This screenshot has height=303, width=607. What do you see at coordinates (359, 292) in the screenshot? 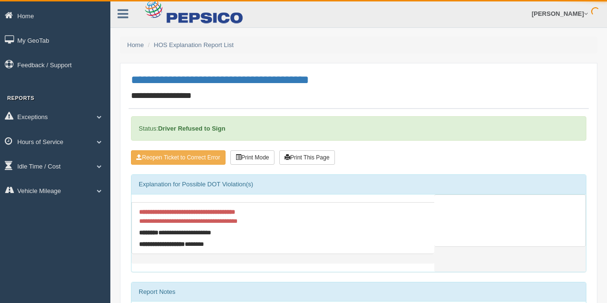
I see `div: Report Notes` at bounding box center [359, 292].